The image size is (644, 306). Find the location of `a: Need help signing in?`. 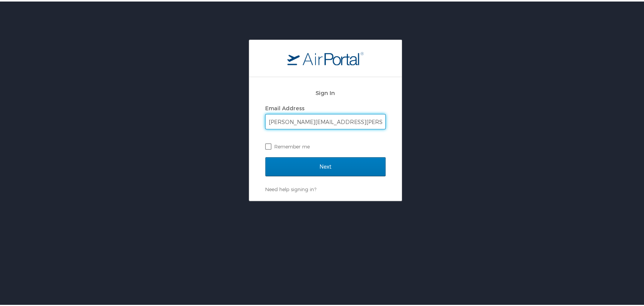

a: Need help signing in? is located at coordinates (291, 188).